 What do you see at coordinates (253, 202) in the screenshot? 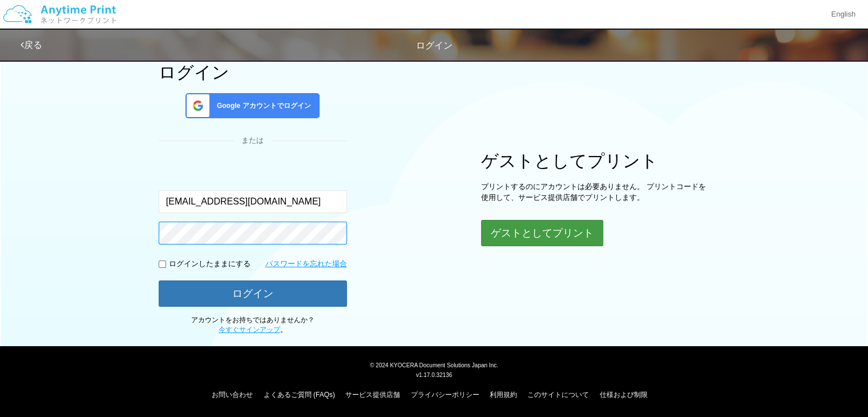
I see `input: メールアドレス` at bounding box center [253, 202].